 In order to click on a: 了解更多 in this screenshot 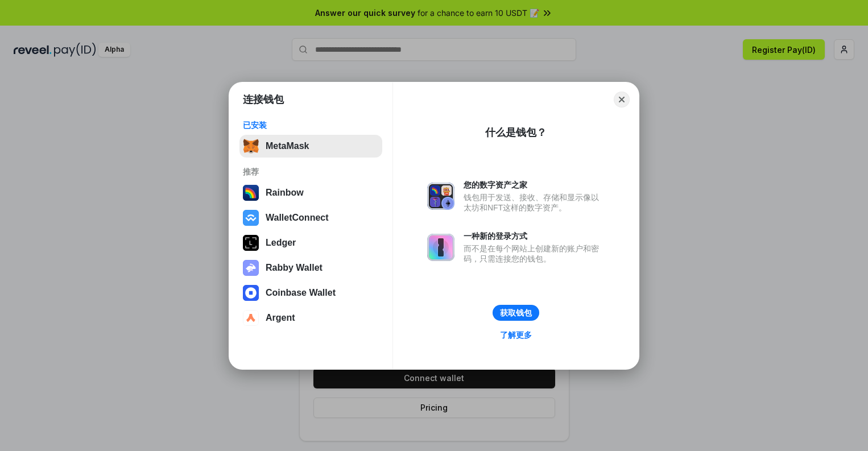, I will do `click(516, 335)`.